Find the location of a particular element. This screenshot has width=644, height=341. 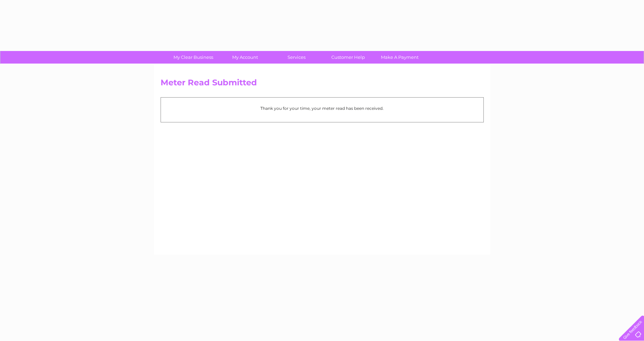

a: Services is located at coordinates (296, 57).